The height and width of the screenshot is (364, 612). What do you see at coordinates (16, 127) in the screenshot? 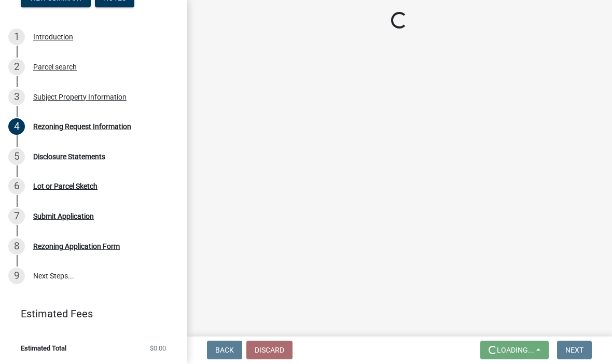
I see `div: 4` at bounding box center [16, 127].